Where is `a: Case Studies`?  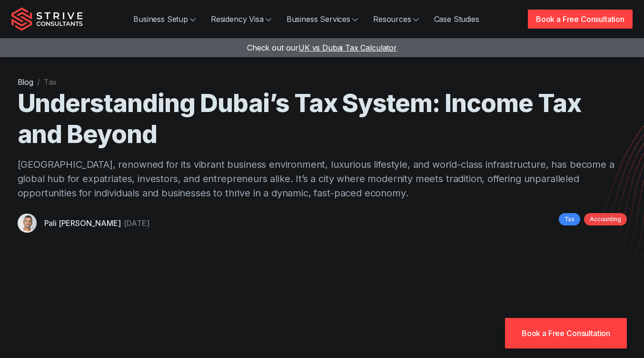
a: Case Studies is located at coordinates (457, 19).